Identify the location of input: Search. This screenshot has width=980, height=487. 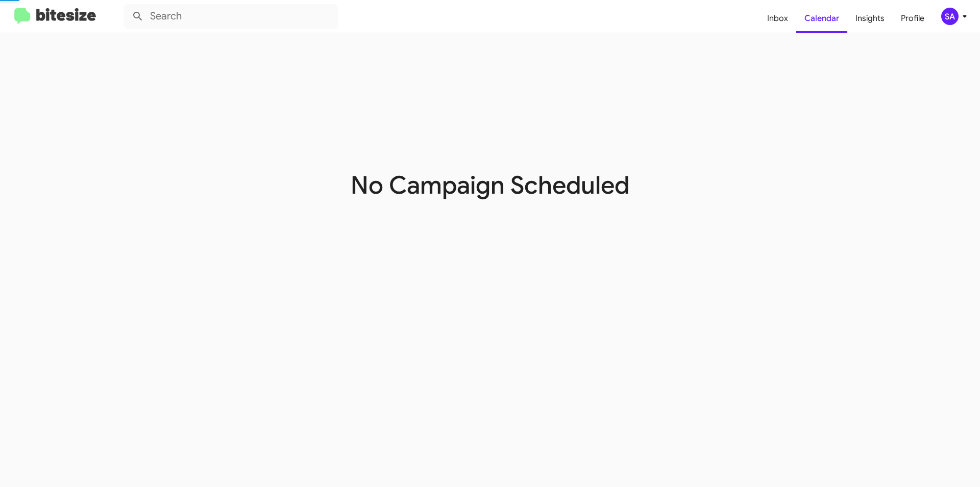
(231, 17).